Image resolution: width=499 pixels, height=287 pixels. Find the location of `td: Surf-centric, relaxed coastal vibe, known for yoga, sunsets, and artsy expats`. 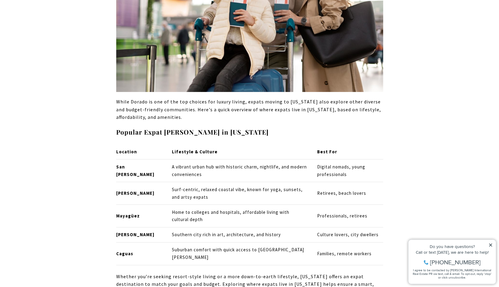

td: Surf-centric, relaxed coastal vibe, known for yoga, sunsets, and artsy expats is located at coordinates (239, 193).